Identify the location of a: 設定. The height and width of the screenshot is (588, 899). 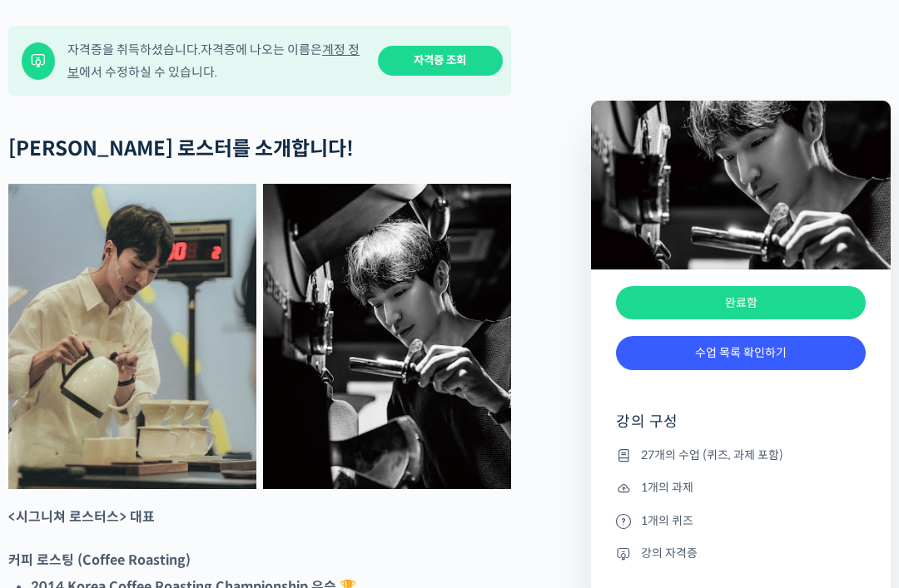
(267, 471).